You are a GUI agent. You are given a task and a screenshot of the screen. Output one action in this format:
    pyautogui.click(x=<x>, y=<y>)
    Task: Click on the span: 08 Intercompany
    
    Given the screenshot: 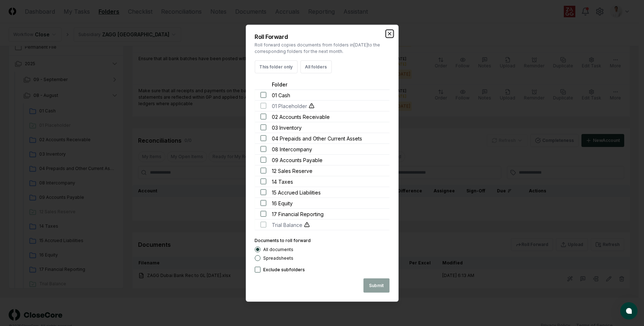 What is the action you would take?
    pyautogui.click(x=292, y=149)
    